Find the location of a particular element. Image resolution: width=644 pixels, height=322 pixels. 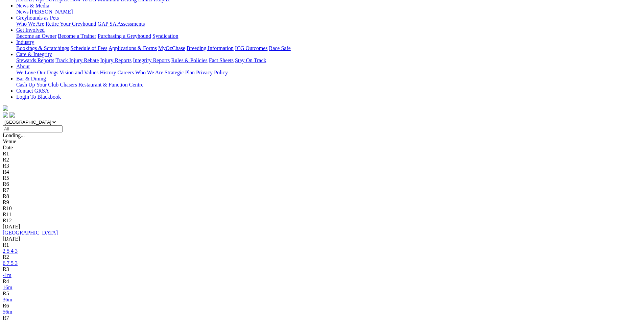

a: Rules & Policies is located at coordinates (189, 60).